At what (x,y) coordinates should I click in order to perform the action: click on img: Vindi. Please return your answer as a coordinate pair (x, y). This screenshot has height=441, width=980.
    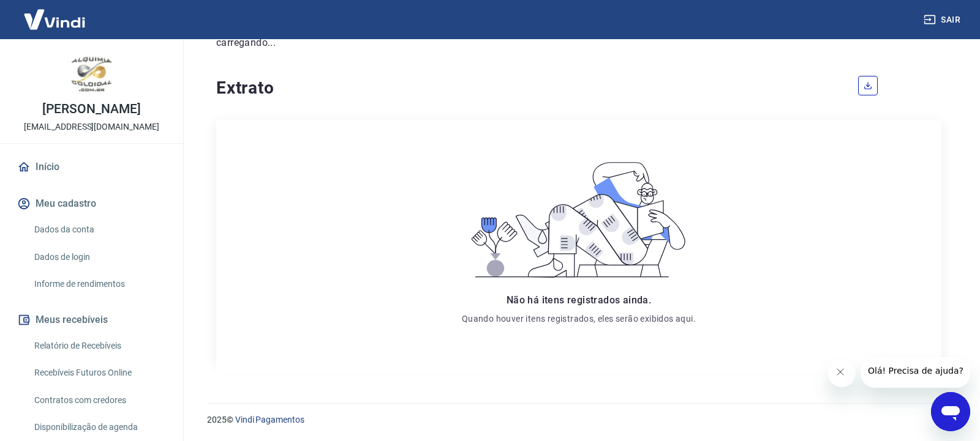
    Looking at the image, I should click on (54, 19).